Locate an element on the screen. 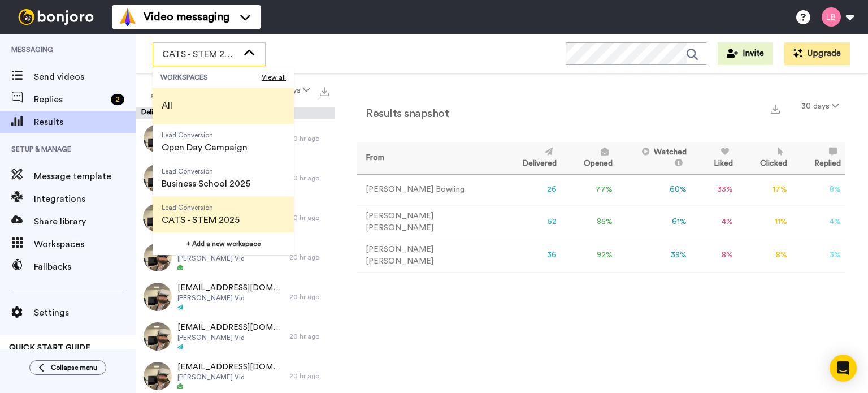 The height and width of the screenshot is (393, 868). span: Results is located at coordinates (85, 122).